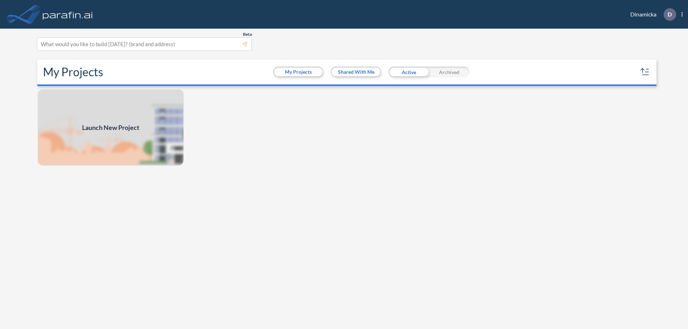  I want to click on div: Dinamicka, so click(651, 14).